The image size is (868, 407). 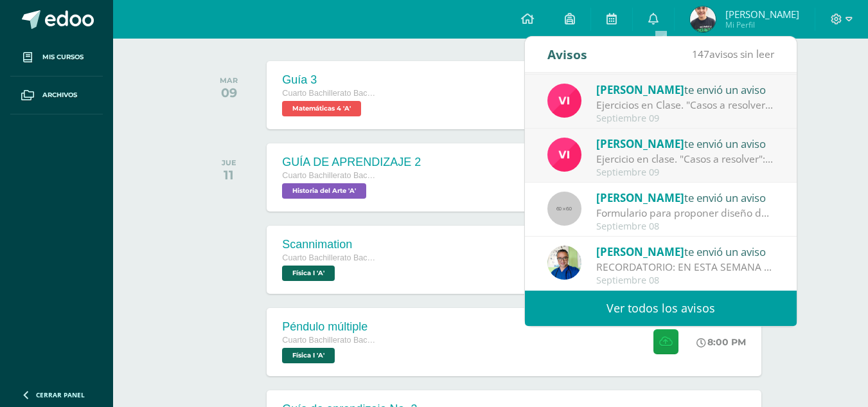 I want to click on a: Ver todos los avisos, so click(x=660, y=308).